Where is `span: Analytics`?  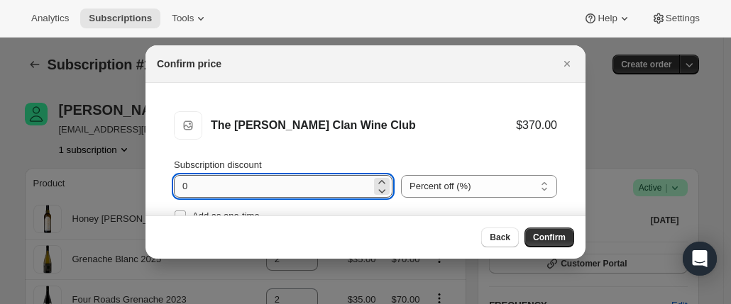 span: Analytics is located at coordinates (50, 18).